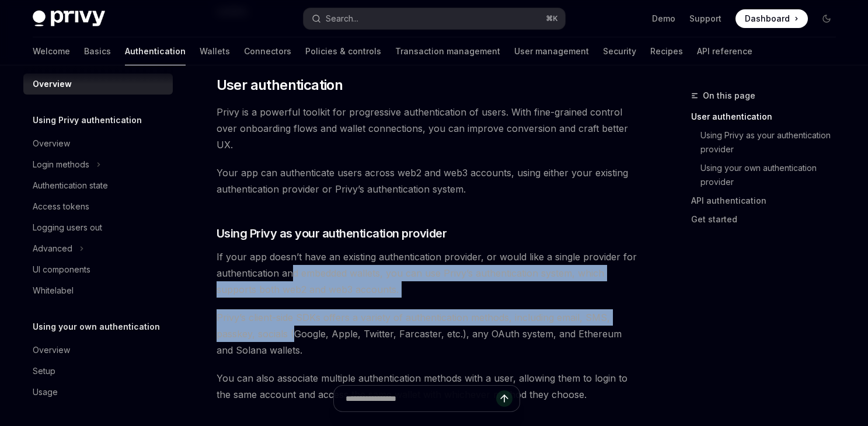 The width and height of the screenshot is (868, 426). What do you see at coordinates (448, 51) in the screenshot?
I see `a: Transaction management` at bounding box center [448, 51].